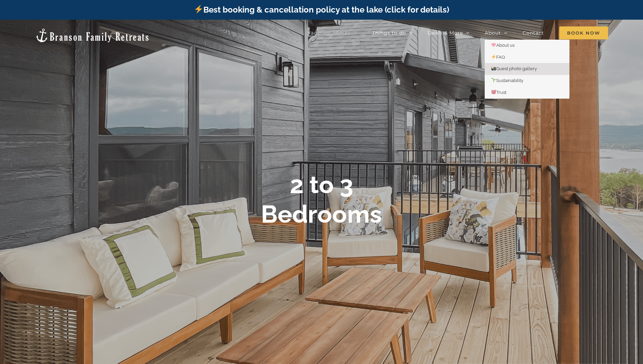  What do you see at coordinates (533, 33) in the screenshot?
I see `span: Contact` at bounding box center [533, 33].